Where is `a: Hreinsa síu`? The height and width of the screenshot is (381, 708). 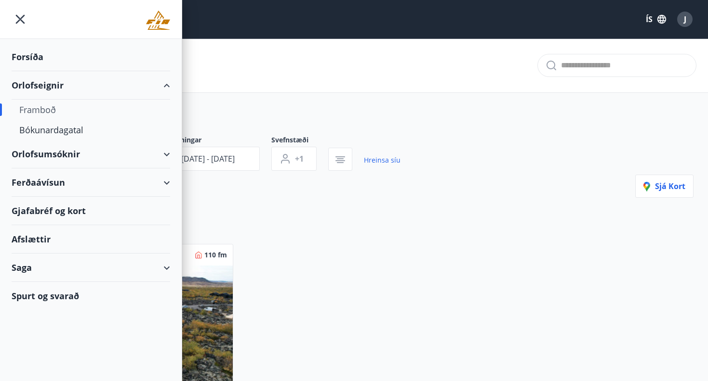 a: Hreinsa síu is located at coordinates (382, 160).